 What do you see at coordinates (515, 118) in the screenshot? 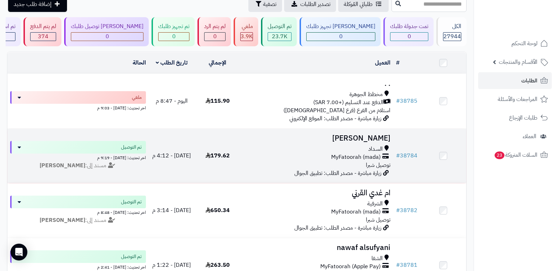
I see `a: طلبات الإرجاع` at bounding box center [515, 118].